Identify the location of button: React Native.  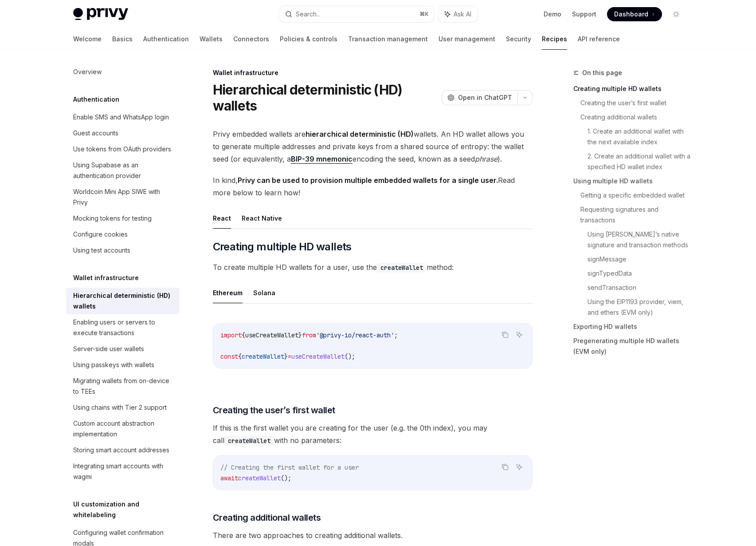
(261, 218).